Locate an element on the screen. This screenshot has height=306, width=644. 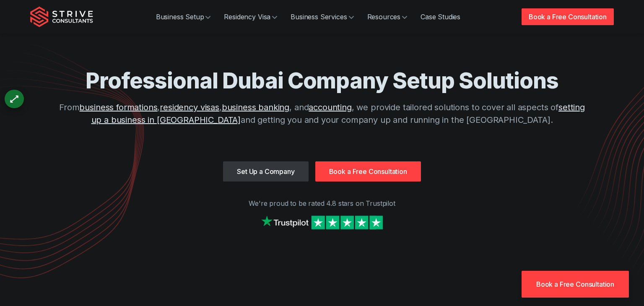
p: From , , , and , we provide tailored solutions to cover all aspects of and getting you and your c... is located at coordinates (322, 114).